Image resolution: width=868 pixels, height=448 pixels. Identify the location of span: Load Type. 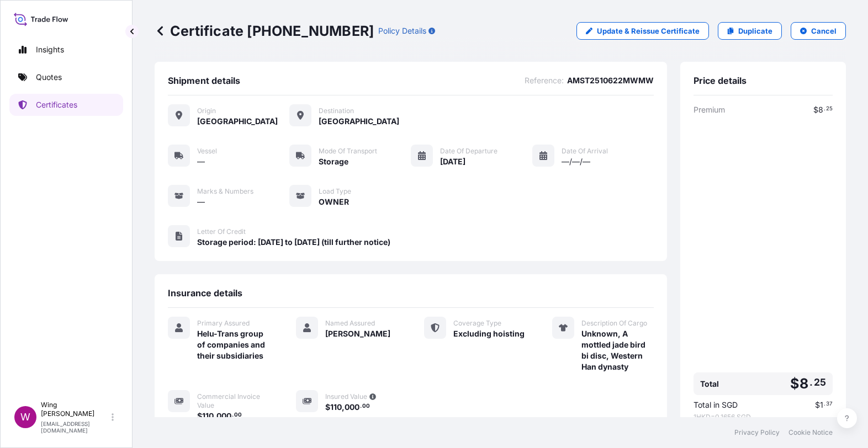
(335, 191).